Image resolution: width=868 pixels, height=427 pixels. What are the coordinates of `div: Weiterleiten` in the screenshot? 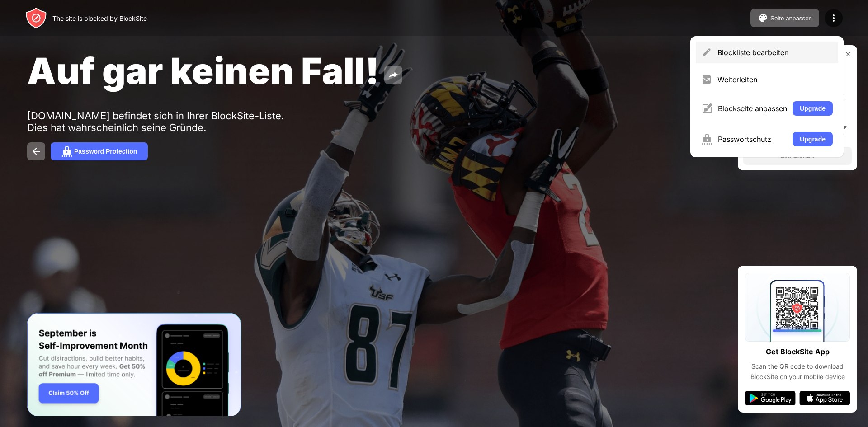 It's located at (775, 80).